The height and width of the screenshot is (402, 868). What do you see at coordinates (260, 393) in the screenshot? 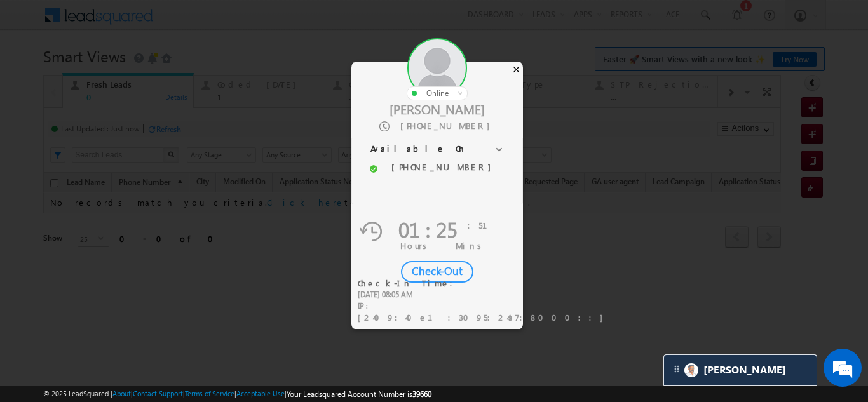
I see `a: Acceptable Use` at bounding box center [260, 393].